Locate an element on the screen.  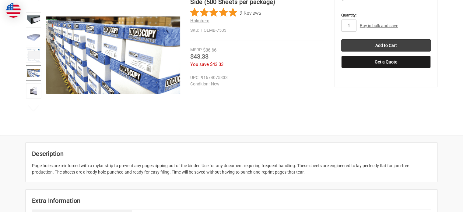
img: duty and tax information for United States is located at coordinates (13, 10).